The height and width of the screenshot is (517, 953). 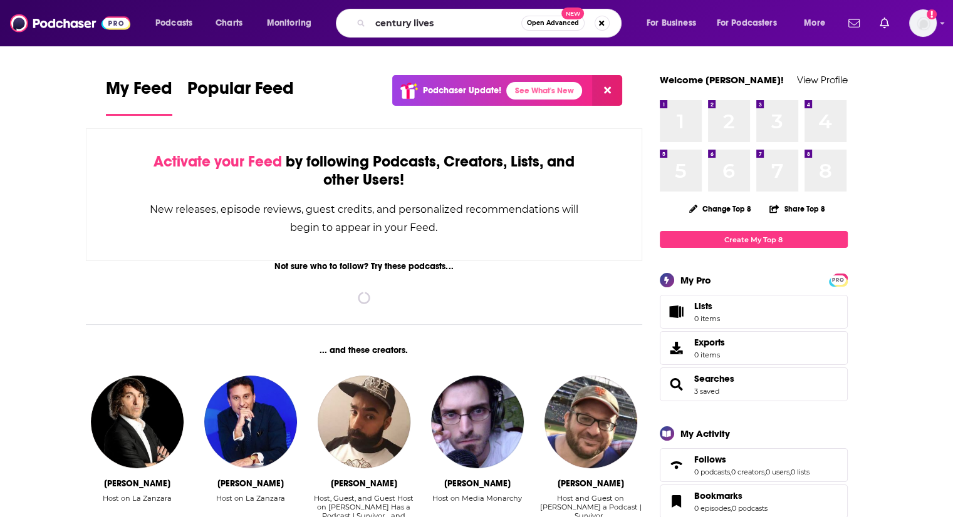 What do you see at coordinates (553, 23) in the screenshot?
I see `button: Open AdvancedNew` at bounding box center [553, 23].